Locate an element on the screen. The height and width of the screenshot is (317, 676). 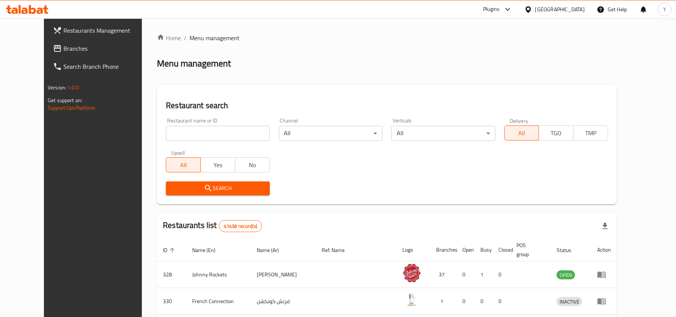
span: Ref. Name is located at coordinates (338, 250).